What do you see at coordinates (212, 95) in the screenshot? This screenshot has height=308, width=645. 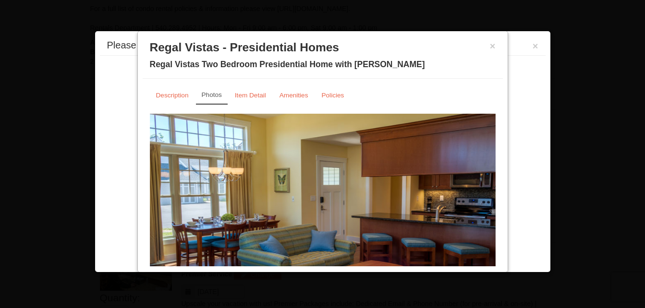 I see `small: Photos` at bounding box center [212, 95].